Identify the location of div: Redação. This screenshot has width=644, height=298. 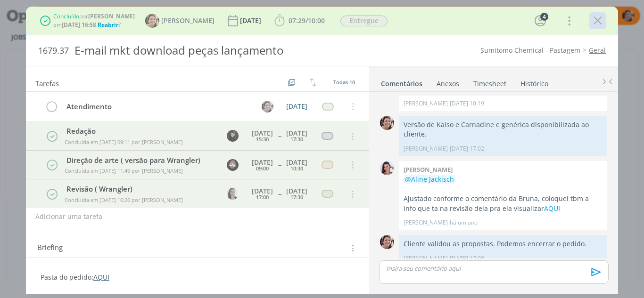
(140, 131).